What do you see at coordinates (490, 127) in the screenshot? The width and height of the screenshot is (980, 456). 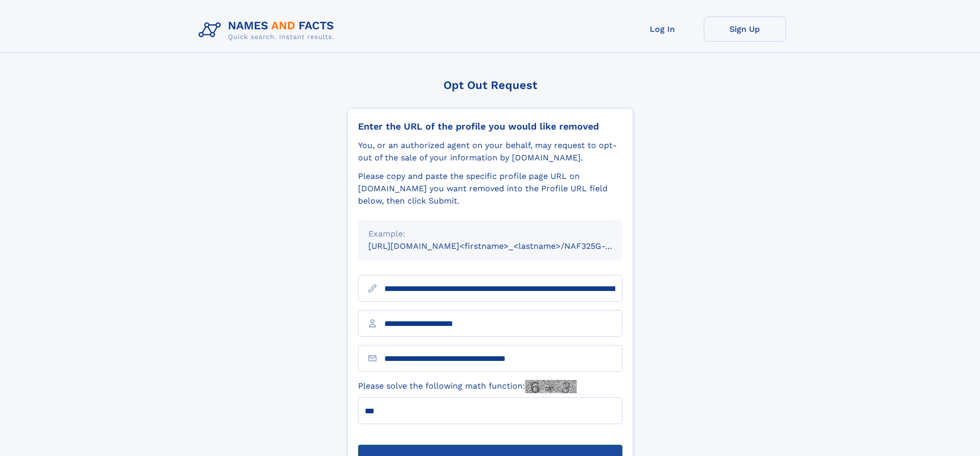 I see `div: Enter the URL of the profile you would like removed` at bounding box center [490, 127].